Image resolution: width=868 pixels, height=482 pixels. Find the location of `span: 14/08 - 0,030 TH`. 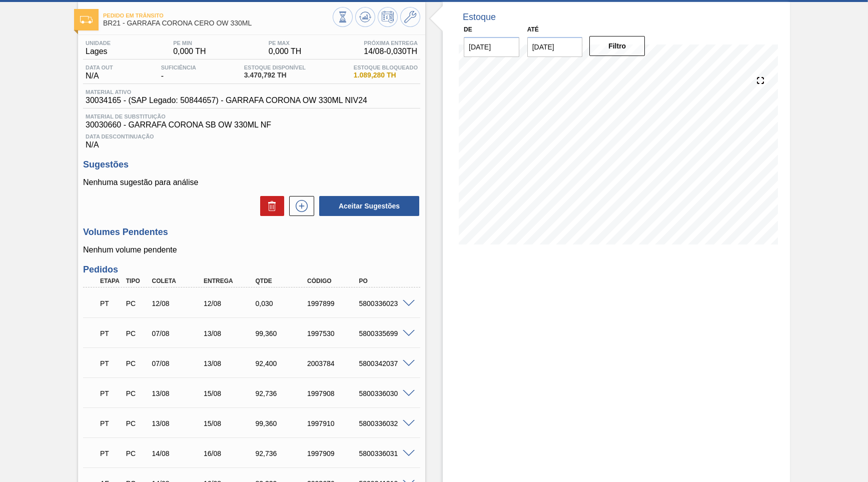

span: 14/08 - 0,030 TH is located at coordinates (391, 51).